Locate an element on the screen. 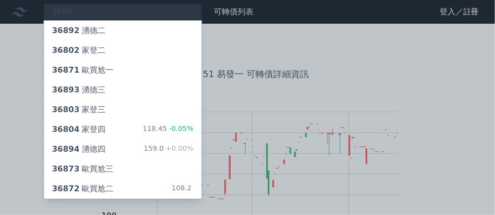  div: 湧德三 is located at coordinates (79, 90).